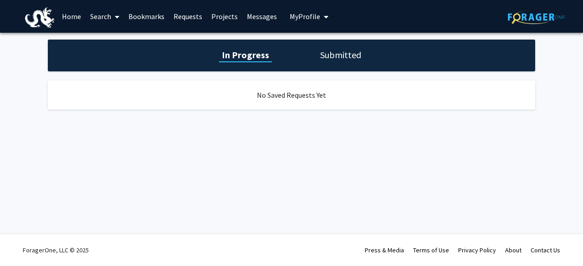 The image size is (583, 266). Describe the element at coordinates (245, 55) in the screenshot. I see `h1: In Progress` at that location.